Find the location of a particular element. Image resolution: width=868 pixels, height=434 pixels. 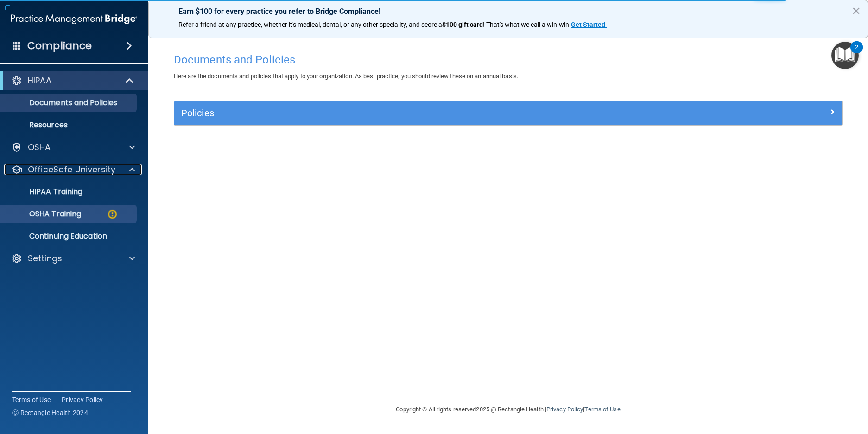

a: Settings is located at coordinates (73, 258).